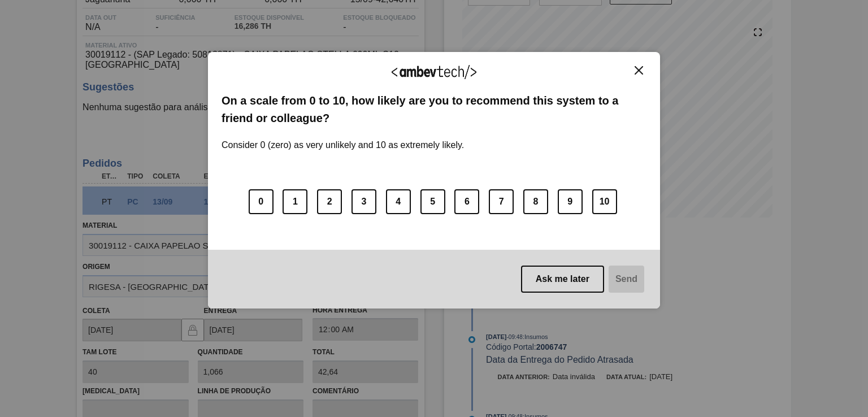 The width and height of the screenshot is (868, 417). What do you see at coordinates (342, 138) in the screenshot?
I see `label: Consider 0 (zero) as very unlikely and 10 as extremely likely.` at bounding box center [342, 138].